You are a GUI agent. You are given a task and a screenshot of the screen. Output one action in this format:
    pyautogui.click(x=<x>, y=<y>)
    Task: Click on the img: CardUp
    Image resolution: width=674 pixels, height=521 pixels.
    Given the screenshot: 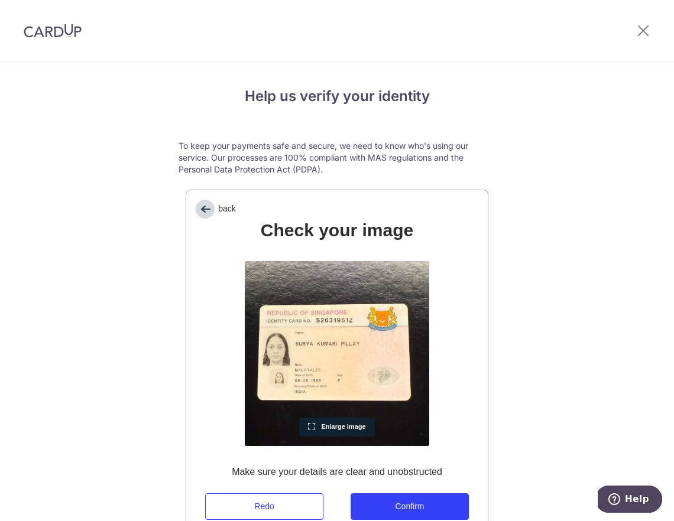 What is the action you would take?
    pyautogui.click(x=53, y=31)
    